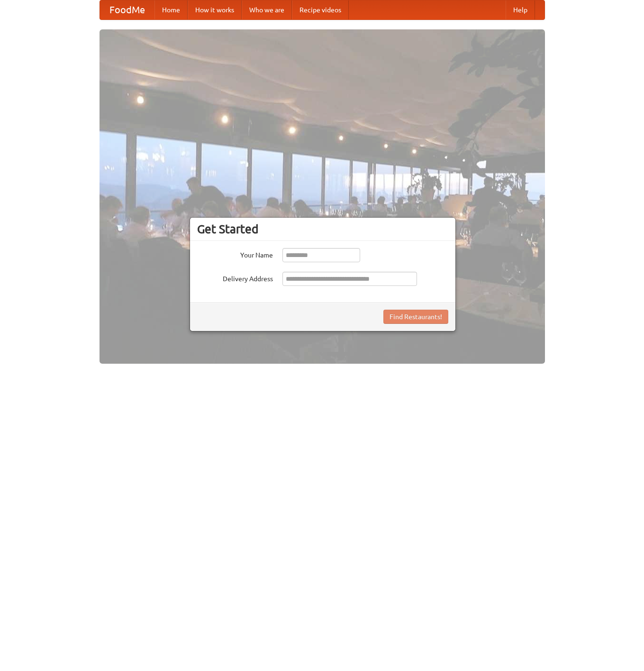 The width and height of the screenshot is (644, 671). What do you see at coordinates (267, 10) in the screenshot?
I see `a: Who we are` at bounding box center [267, 10].